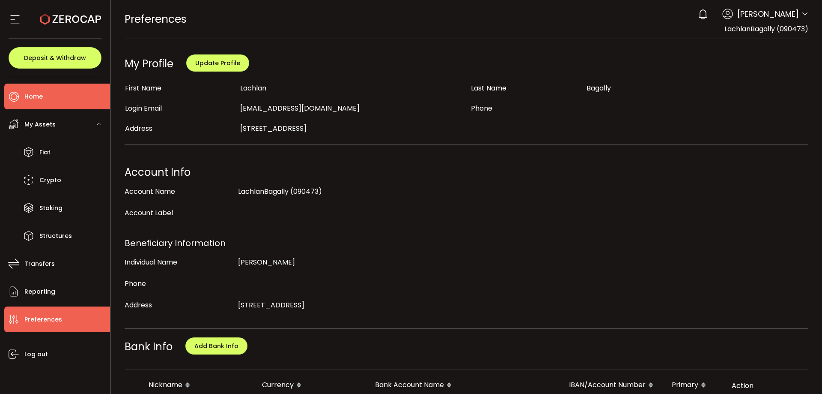  What do you see at coordinates (40, 291) in the screenshot?
I see `span: Reporting` at bounding box center [40, 291].